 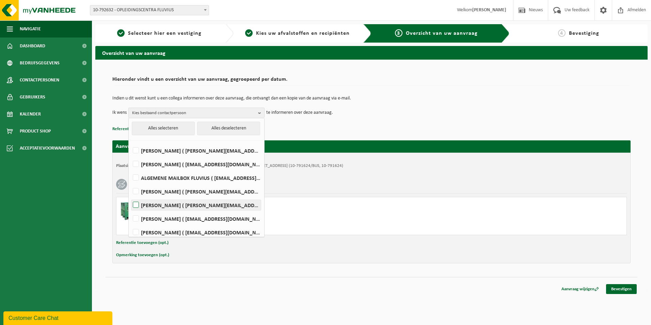 I want to click on p: te informeren over deze aanvraag., so click(x=299, y=113).